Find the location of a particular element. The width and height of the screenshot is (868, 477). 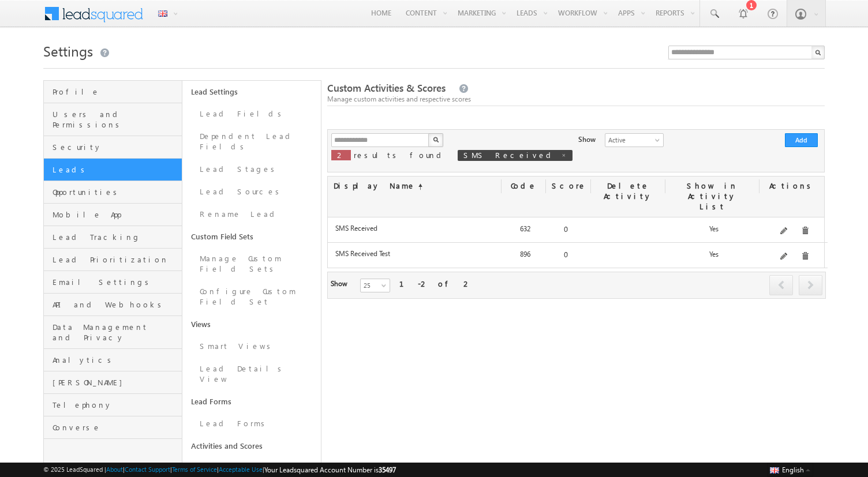

a: Dependent Lead Fields is located at coordinates (252, 141).